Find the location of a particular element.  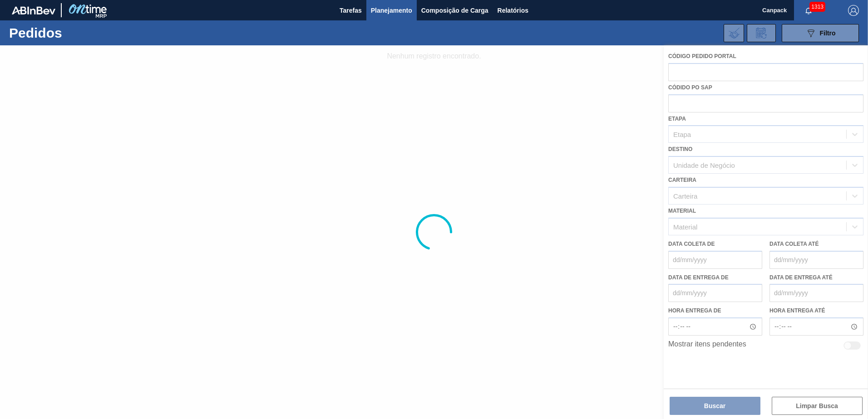

div: Solicitação de Revisão de Pedidos is located at coordinates (761, 33).